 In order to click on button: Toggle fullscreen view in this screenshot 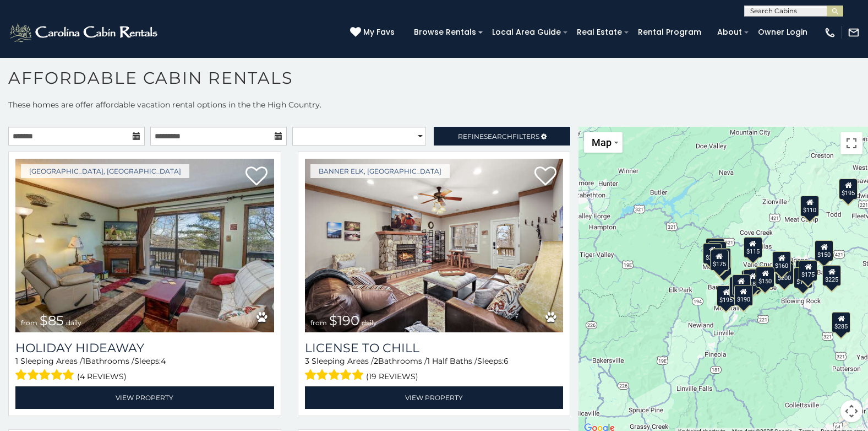, I will do `click(852, 143)`.